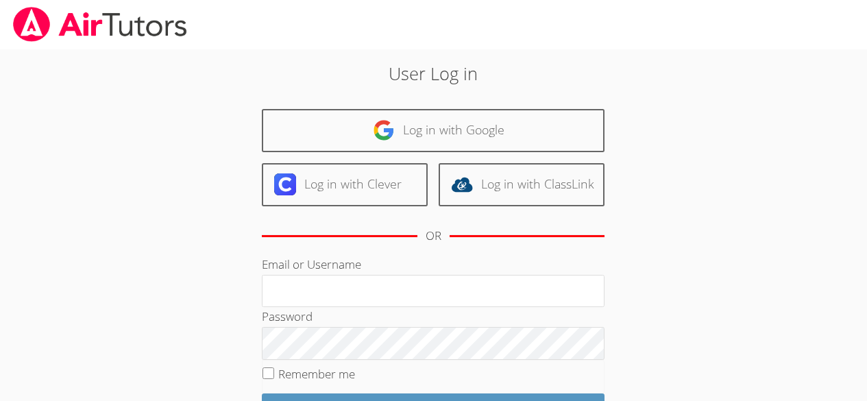 Image resolution: width=867 pixels, height=401 pixels. Describe the element at coordinates (287, 316) in the screenshot. I see `label: Password` at that location.